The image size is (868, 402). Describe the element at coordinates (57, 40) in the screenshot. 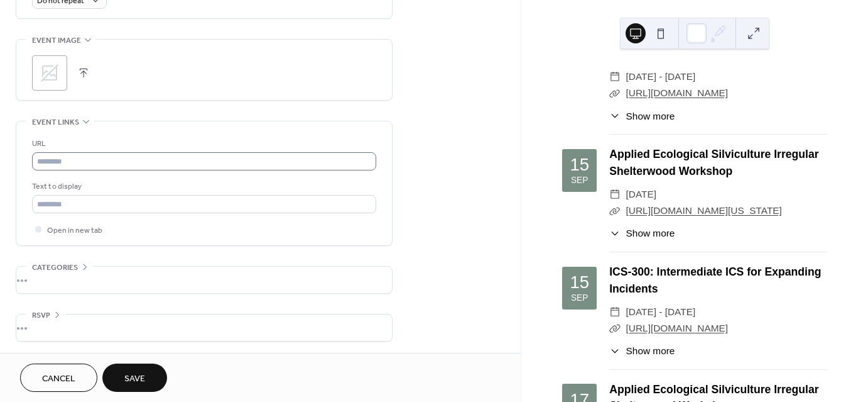

I see `span: Event image` at that location.